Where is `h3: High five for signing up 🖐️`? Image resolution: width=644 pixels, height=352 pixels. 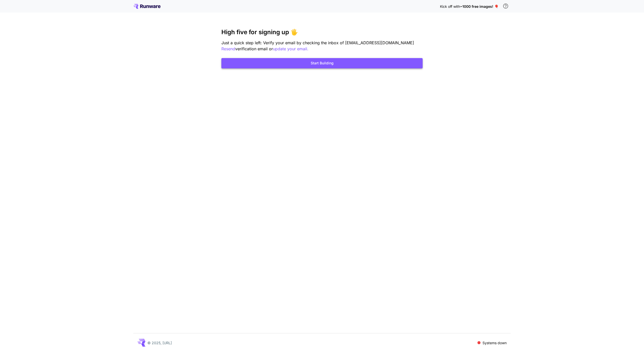 h3: High five for signing up 🖐️ is located at coordinates (322, 32).